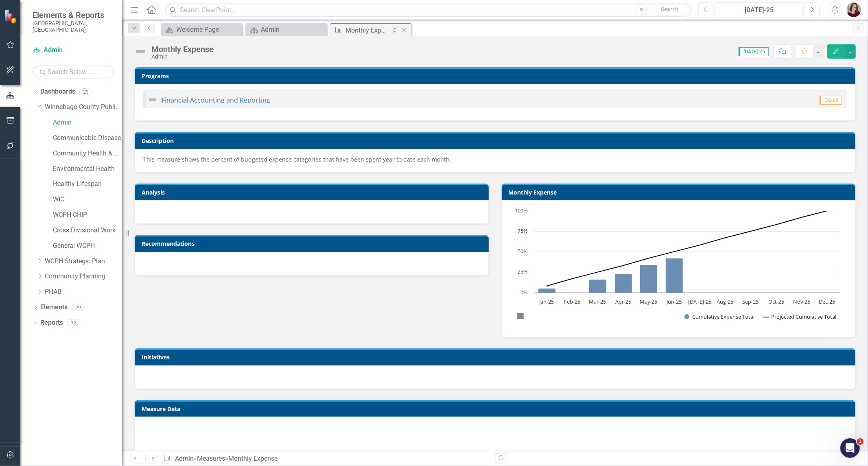 This screenshot has height=466, width=868. What do you see at coordinates (520, 316) in the screenshot?
I see `button: View chart menu, Chart` at bounding box center [520, 316].